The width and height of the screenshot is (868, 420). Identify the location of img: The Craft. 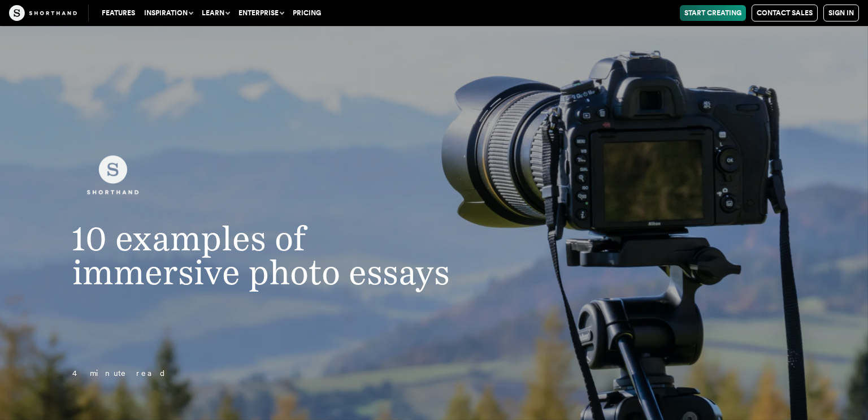
(43, 13).